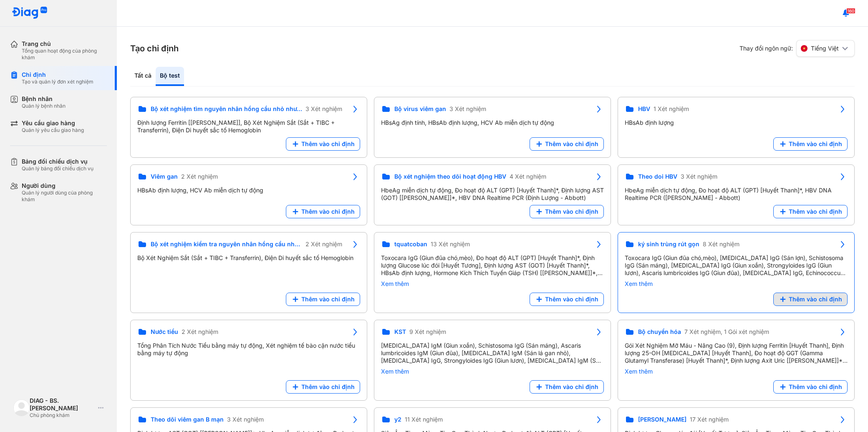 This screenshot has height=432, width=868. I want to click on div: Bệnh nhân, so click(43, 98).